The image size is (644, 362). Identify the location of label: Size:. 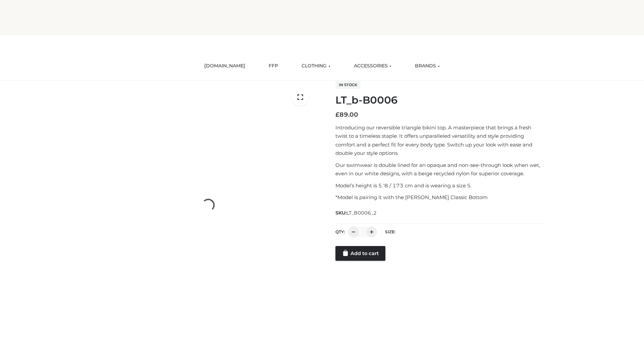
(390, 232).